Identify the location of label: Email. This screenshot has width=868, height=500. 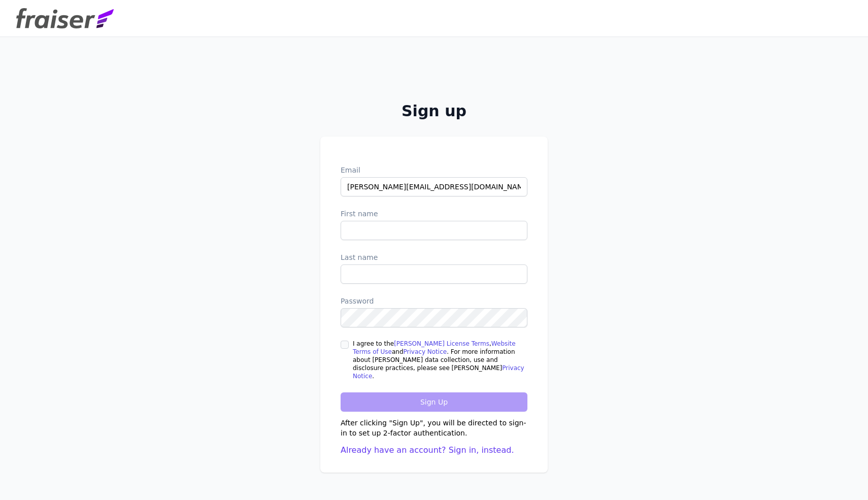
(434, 170).